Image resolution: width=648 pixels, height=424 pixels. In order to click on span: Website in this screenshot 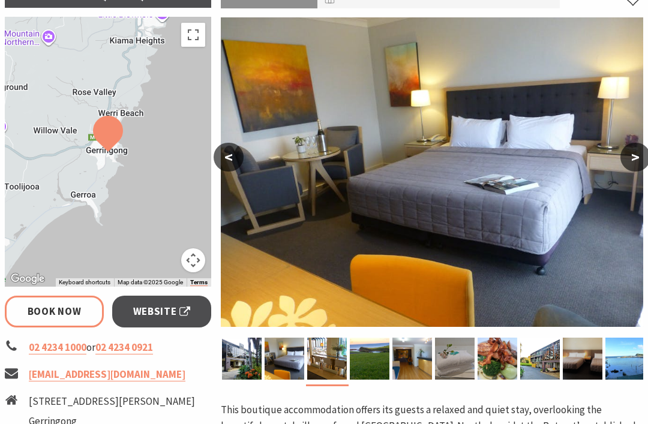, I will do `click(162, 311)`.